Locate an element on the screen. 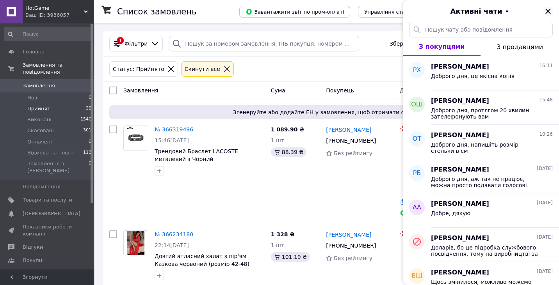 This screenshot has height=285, width=559. span: Управління статусами is located at coordinates (394, 12).